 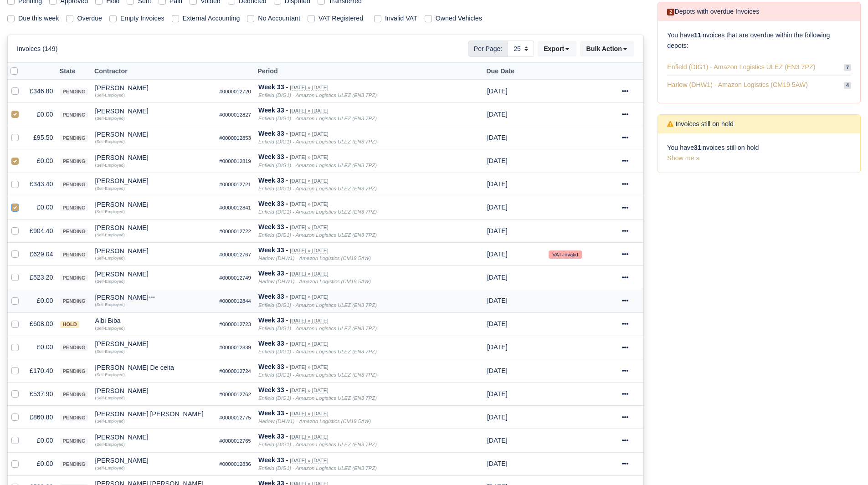 What do you see at coordinates (848, 85) in the screenshot?
I see `span: 4` at bounding box center [848, 85].